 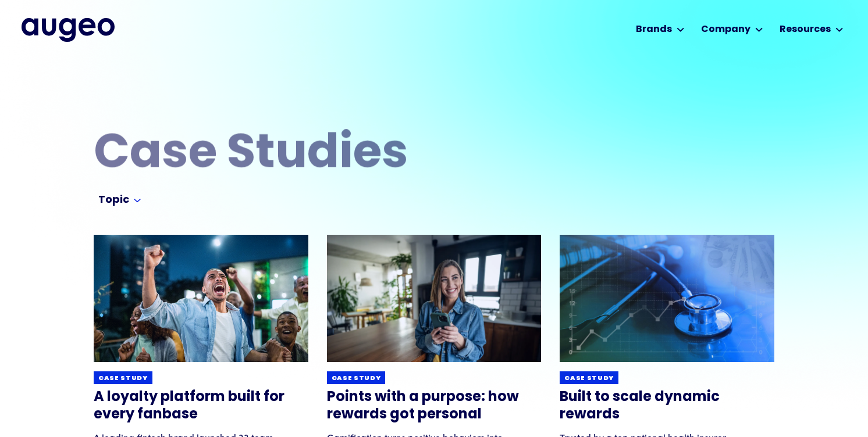 I want to click on a: home, so click(x=68, y=30).